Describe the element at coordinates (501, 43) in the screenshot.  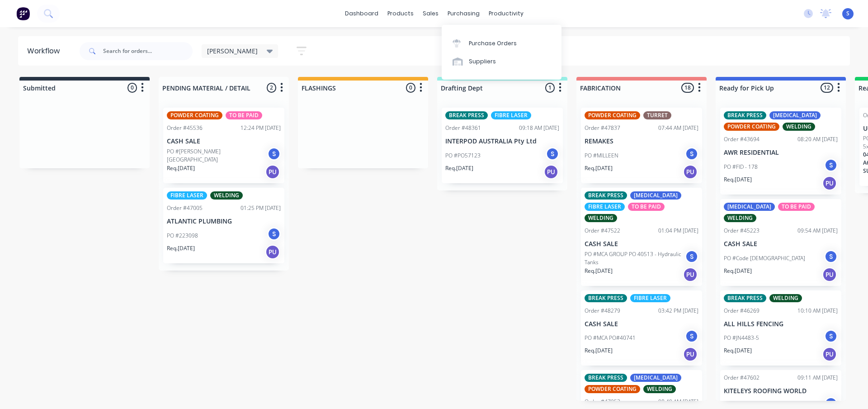
I see `a: Purchase Orders` at that location.